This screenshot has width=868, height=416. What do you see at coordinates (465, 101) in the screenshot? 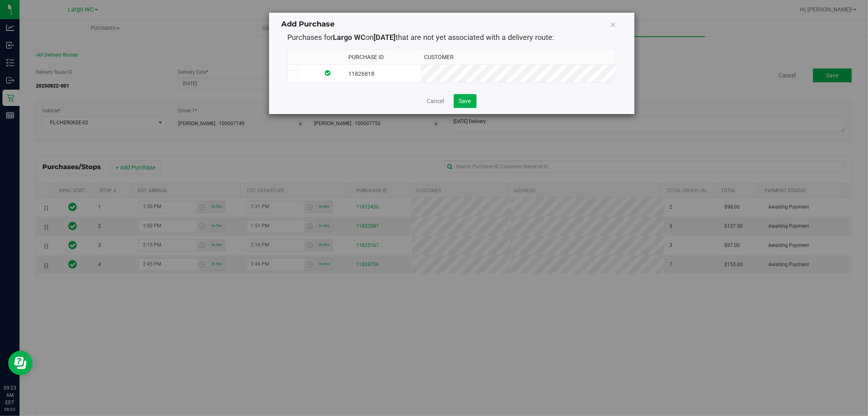
I see `span: Save` at bounding box center [465, 101].